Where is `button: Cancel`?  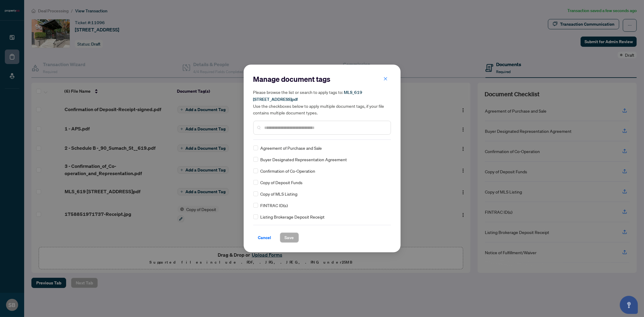 button: Cancel is located at coordinates (265, 237).